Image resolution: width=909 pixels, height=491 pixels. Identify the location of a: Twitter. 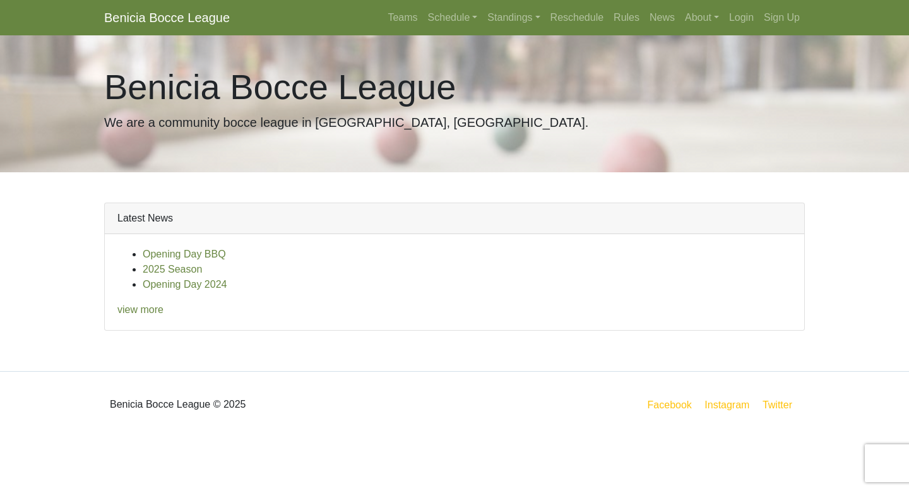
(781, 405).